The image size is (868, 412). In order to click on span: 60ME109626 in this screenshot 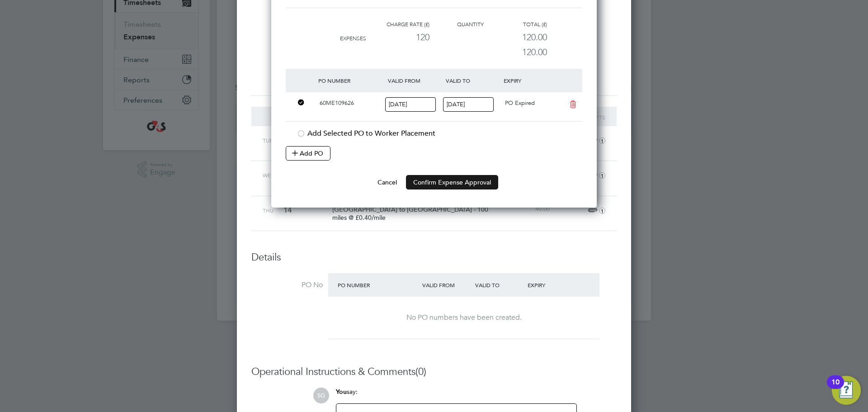, I will do `click(337, 102)`.